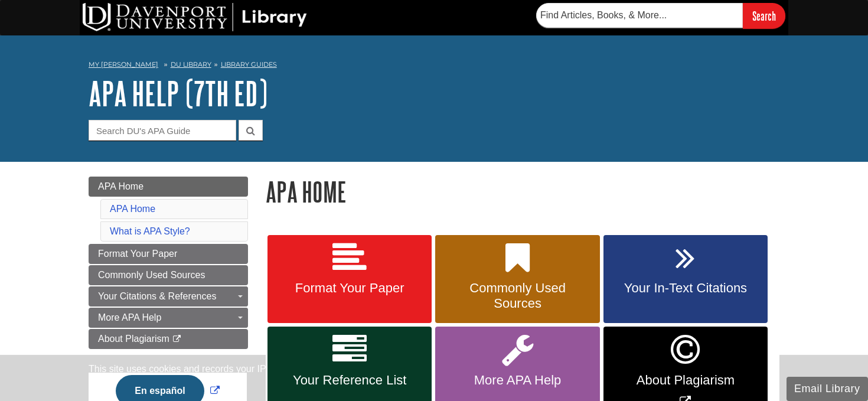 The image size is (868, 401). I want to click on a: DU Library, so click(191, 64).